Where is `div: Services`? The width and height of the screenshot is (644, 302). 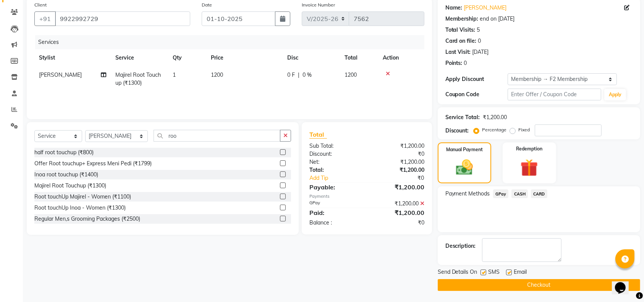 div: Services is located at coordinates (233, 42).